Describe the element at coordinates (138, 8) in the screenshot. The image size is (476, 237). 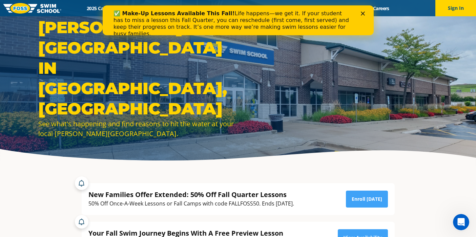
I see `a: Schools` at that location.